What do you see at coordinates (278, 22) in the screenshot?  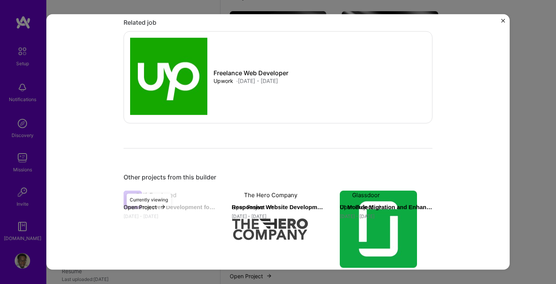 I see `div: Related job` at bounding box center [278, 22].